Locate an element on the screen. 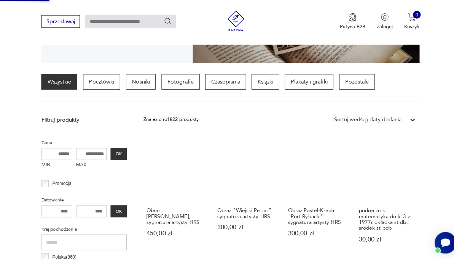  p: Promocja is located at coordinates (61, 180).